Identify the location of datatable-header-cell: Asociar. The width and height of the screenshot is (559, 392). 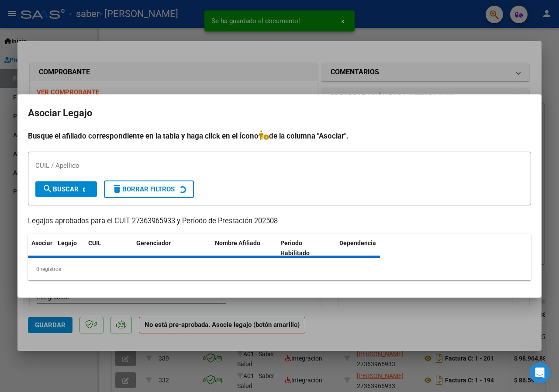
(41, 248).